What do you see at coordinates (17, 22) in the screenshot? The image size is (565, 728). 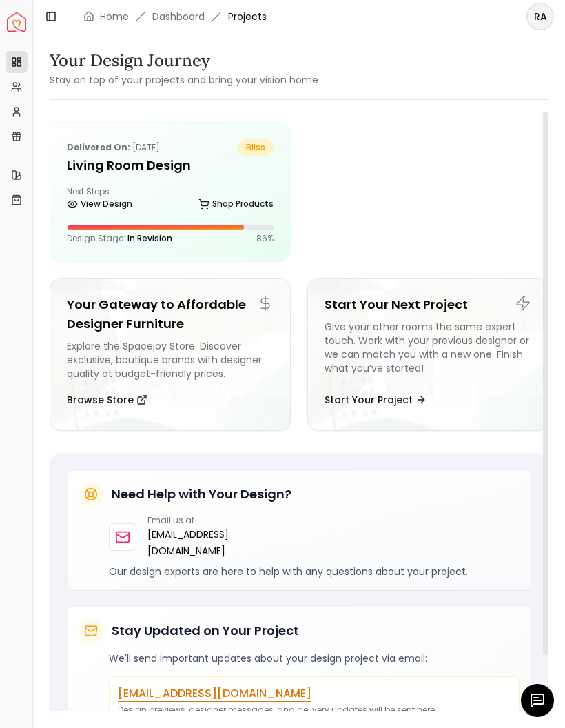 I see `a: Spacejoy` at bounding box center [17, 22].